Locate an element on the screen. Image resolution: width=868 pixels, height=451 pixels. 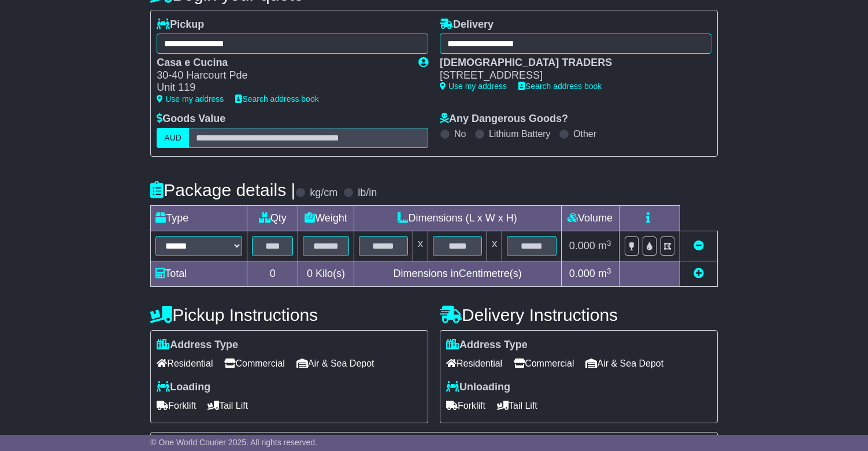
label: Lithium Battery is located at coordinates (520, 133).